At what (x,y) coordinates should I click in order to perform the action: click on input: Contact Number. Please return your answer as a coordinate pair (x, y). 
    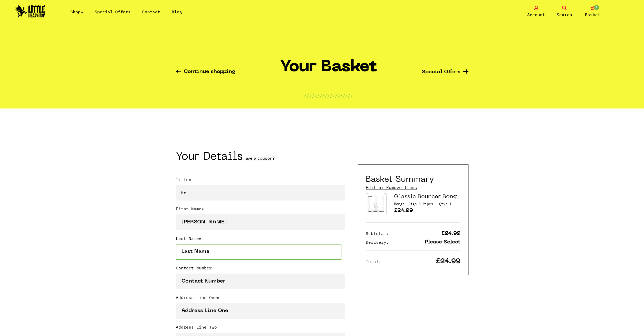
    Looking at the image, I should click on (261, 281).